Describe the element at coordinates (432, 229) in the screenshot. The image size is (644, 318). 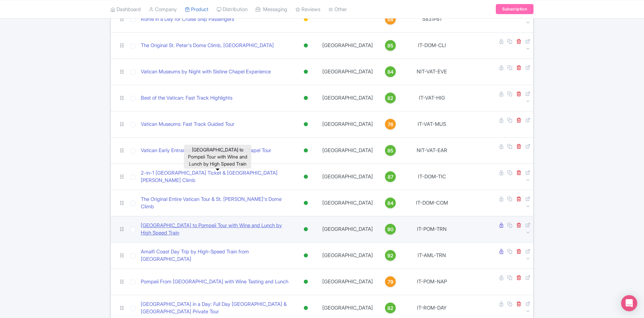
I see `td: IT-POM-TRN` at that location.